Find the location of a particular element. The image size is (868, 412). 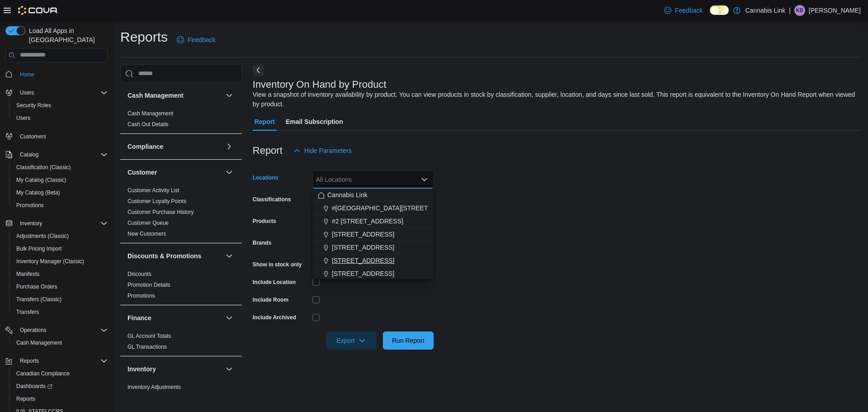

a: Inventory Adjustments is located at coordinates (154, 387).